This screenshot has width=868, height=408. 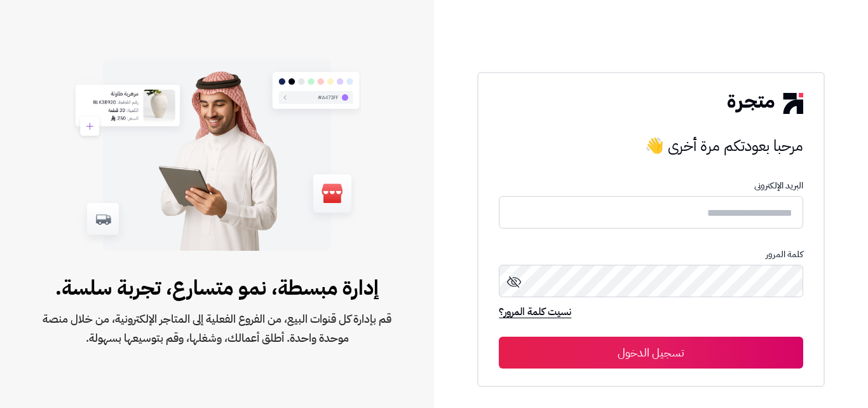 What do you see at coordinates (651, 353) in the screenshot?
I see `button: تسجيل الدخول` at bounding box center [651, 353].